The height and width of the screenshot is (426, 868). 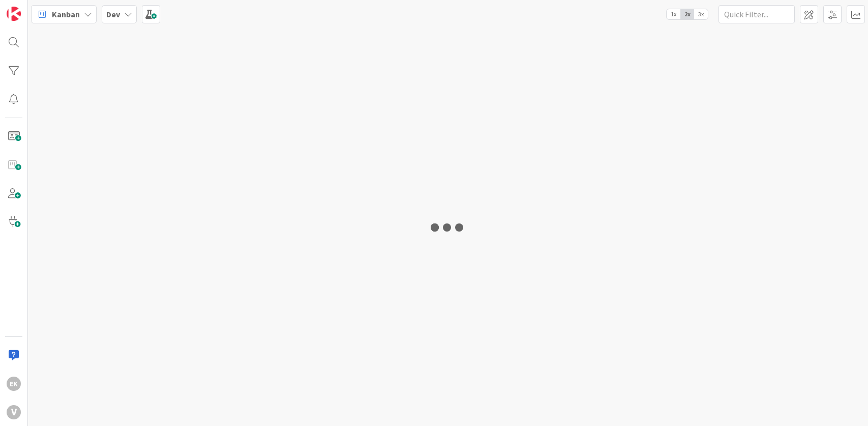 What do you see at coordinates (757, 14) in the screenshot?
I see `input: Quick Filter...` at bounding box center [757, 14].